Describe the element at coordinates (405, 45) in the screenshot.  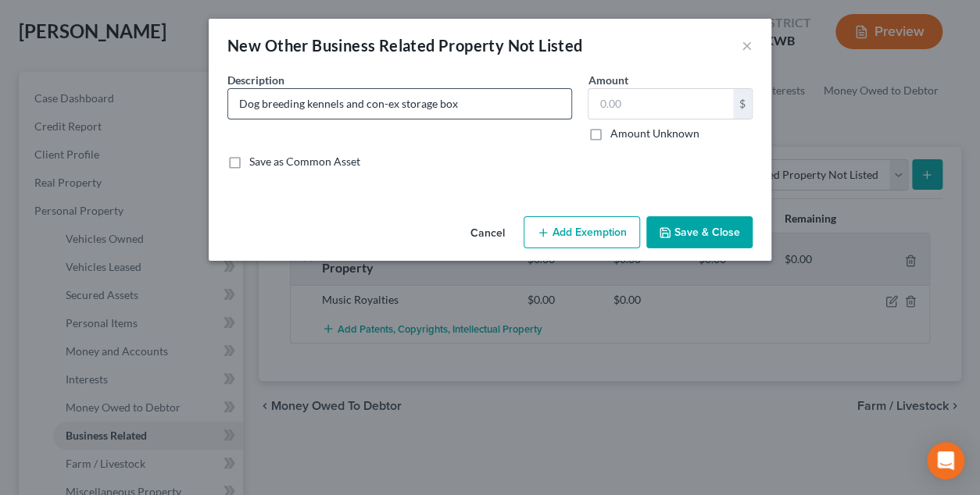
I see `div: New Other Business Related Property Not Listed` at that location.